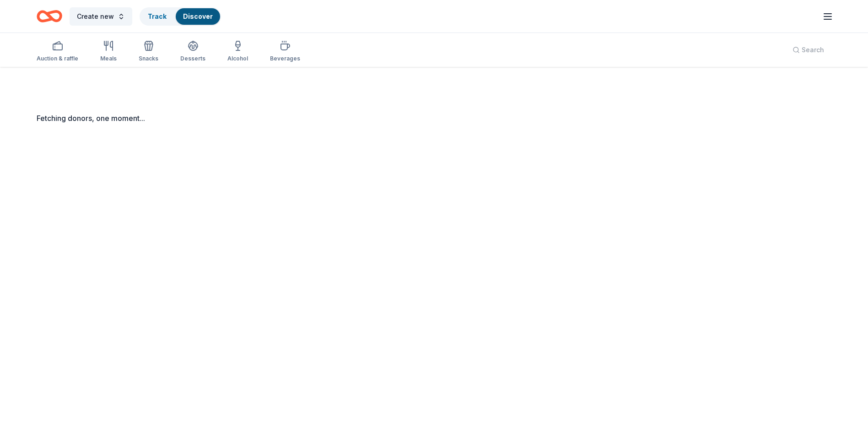  I want to click on button: Snacks, so click(148, 52).